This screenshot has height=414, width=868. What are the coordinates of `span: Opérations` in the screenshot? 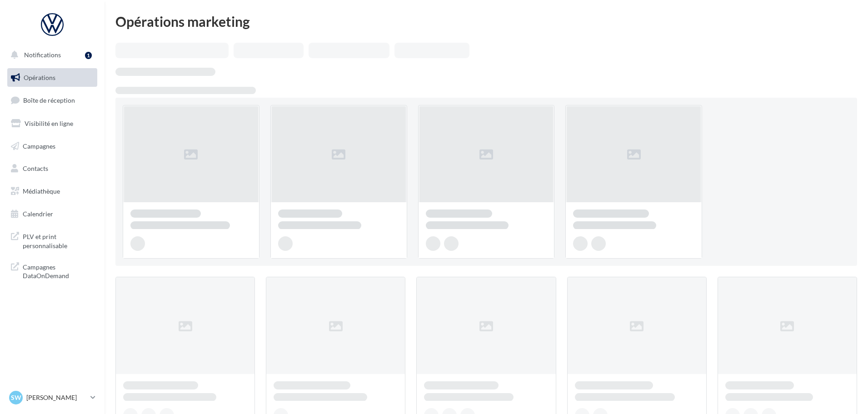 It's located at (40, 77).